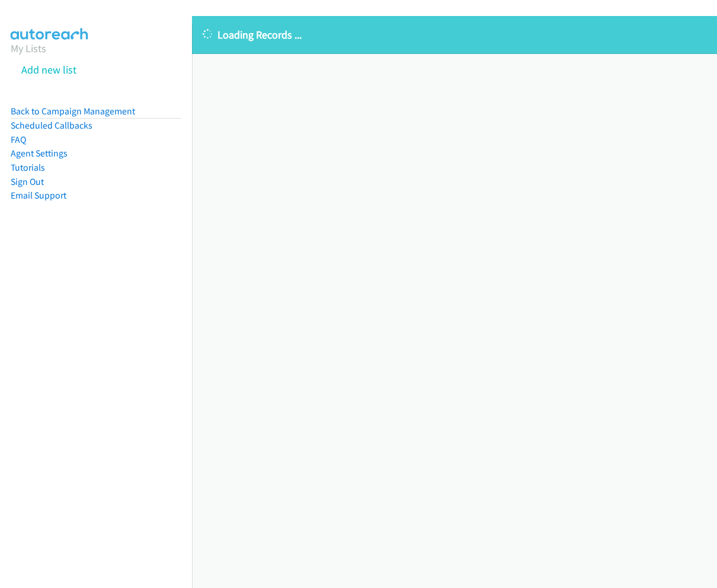  Describe the element at coordinates (38, 195) in the screenshot. I see `a: Email Support` at that location.